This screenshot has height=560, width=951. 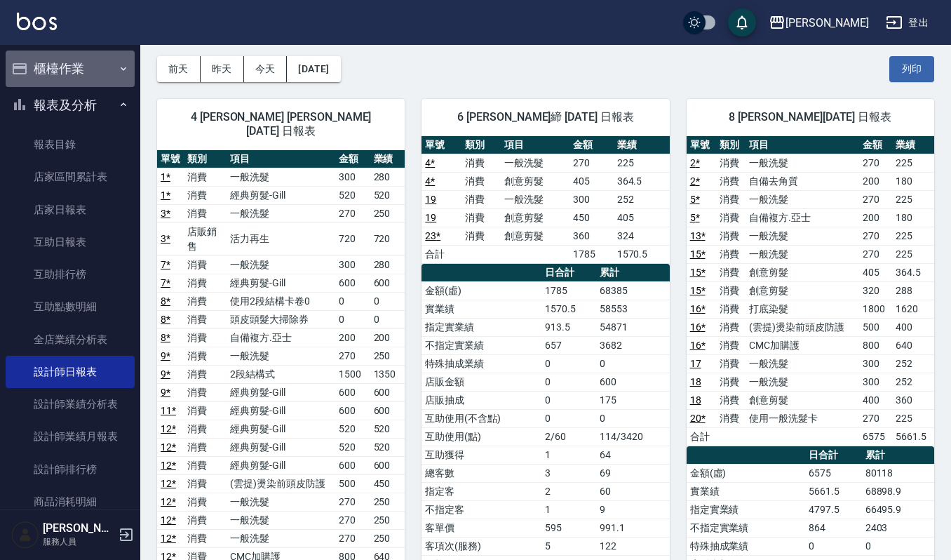 I want to click on td: 60, so click(x=632, y=491).